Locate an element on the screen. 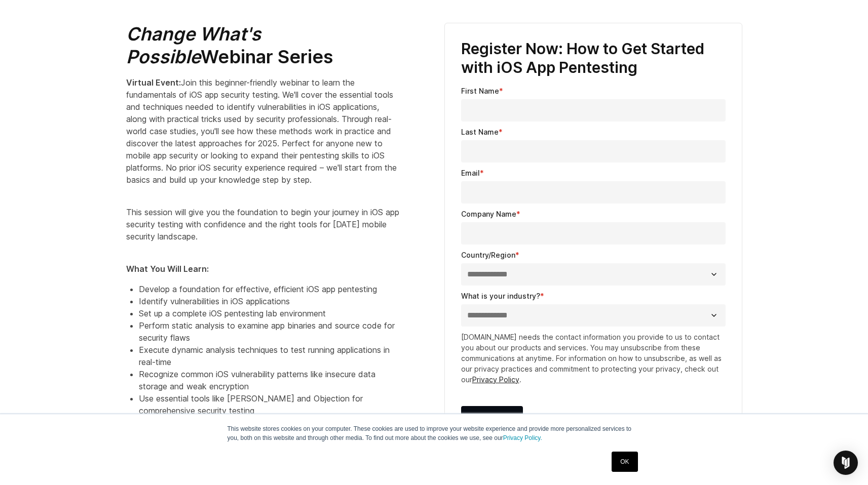  li: Identify vulnerabilities in iOS applications is located at coordinates (269, 302).